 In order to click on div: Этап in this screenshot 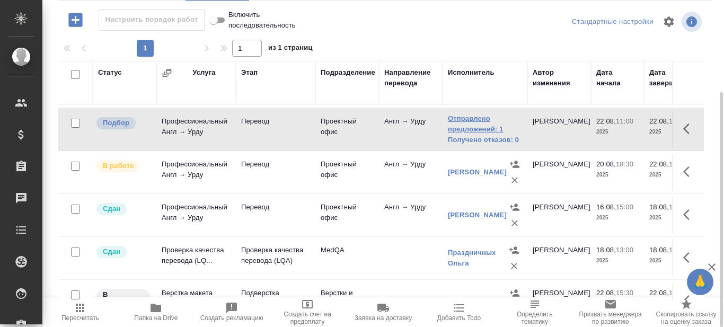, I will do `click(249, 73)`.